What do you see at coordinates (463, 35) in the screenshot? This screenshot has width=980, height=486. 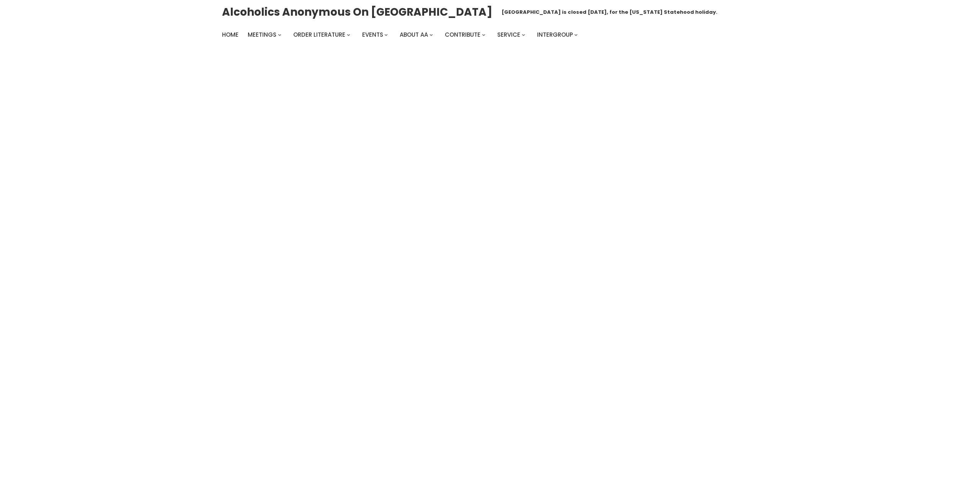 I see `span: Contribute` at bounding box center [463, 35].